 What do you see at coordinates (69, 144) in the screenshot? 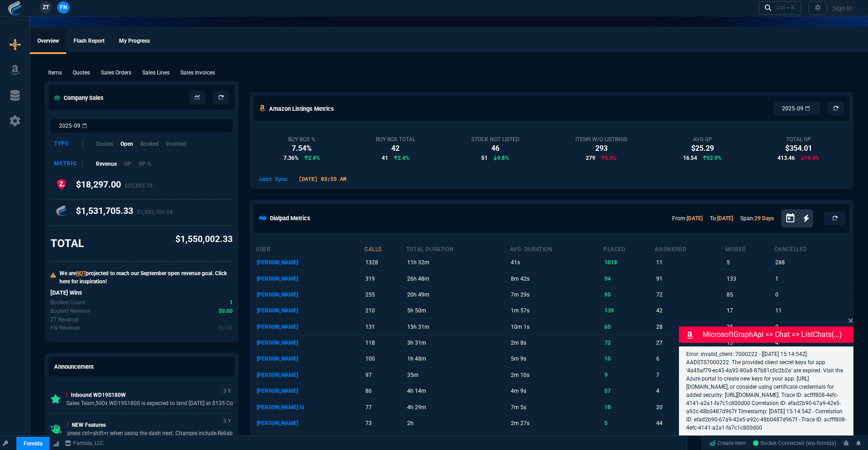
I see `div: Type` at bounding box center [69, 144].